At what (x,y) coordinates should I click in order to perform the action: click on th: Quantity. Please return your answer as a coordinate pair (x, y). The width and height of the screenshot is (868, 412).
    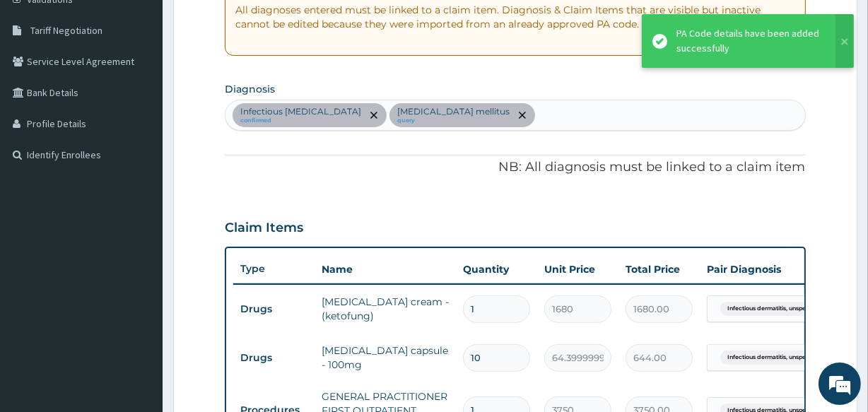
    Looking at the image, I should click on (496, 269).